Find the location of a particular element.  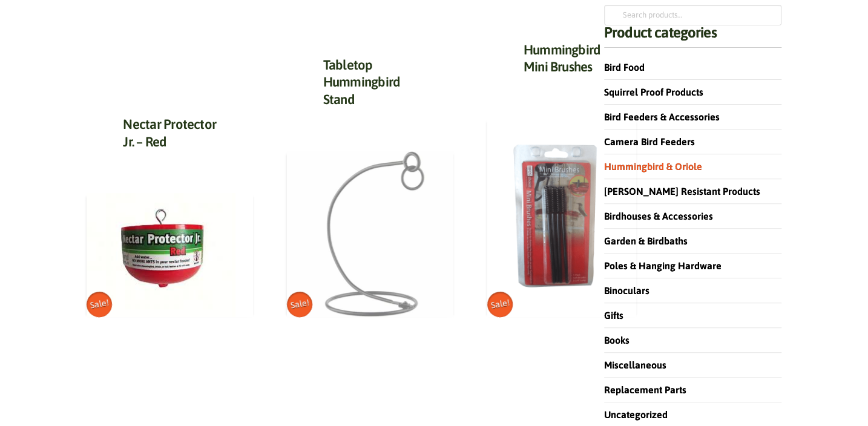

a: Birdhouses & Accessories is located at coordinates (659, 216).